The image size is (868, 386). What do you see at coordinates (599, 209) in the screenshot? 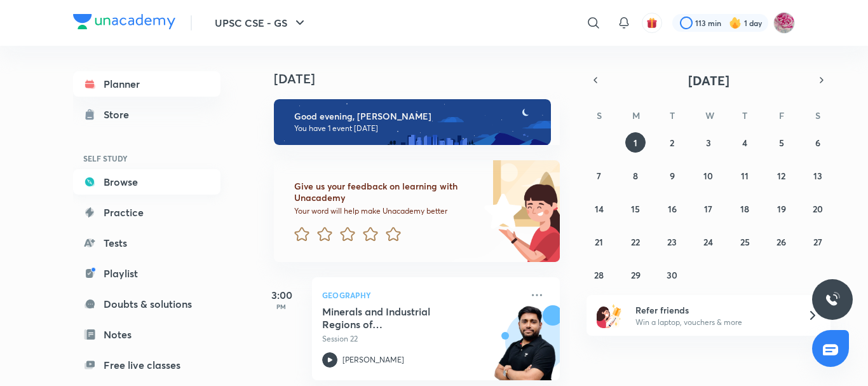
I see `button: September 14, 2025` at bounding box center [599, 209].